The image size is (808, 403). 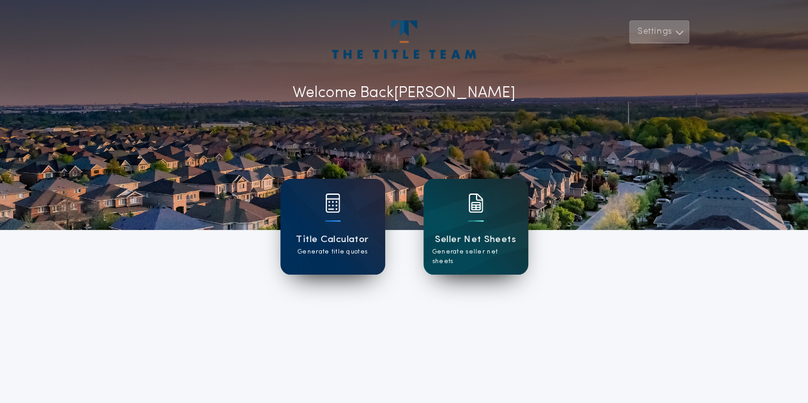 I want to click on h1: Seller Net Sheets, so click(x=475, y=240).